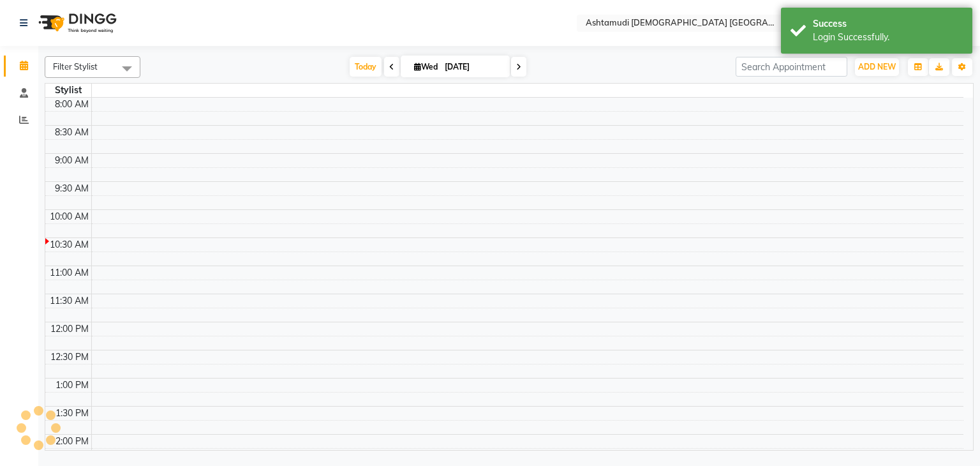 Image resolution: width=980 pixels, height=466 pixels. I want to click on div: 9:00 AM, so click(72, 160).